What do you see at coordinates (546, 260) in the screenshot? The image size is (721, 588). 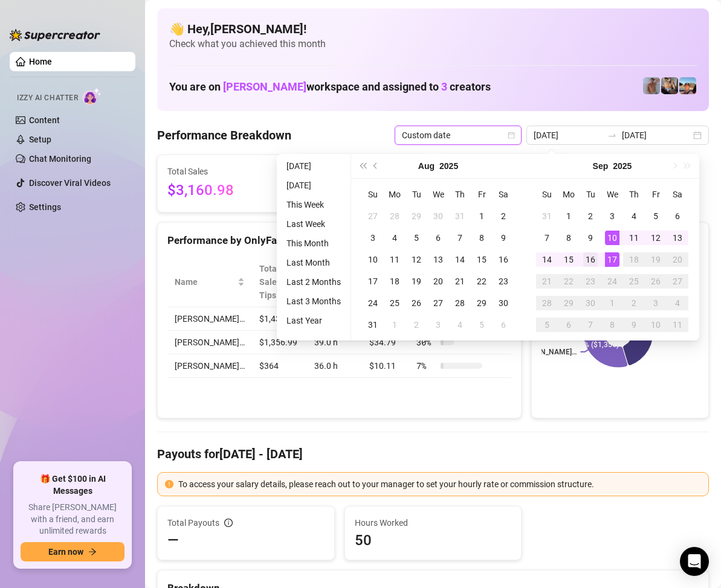 I see `td: 2025-09-14` at bounding box center [546, 260].